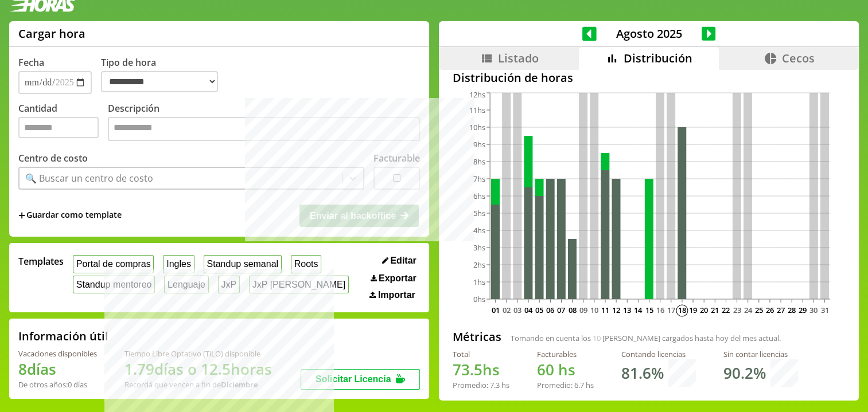 The width and height of the screenshot is (868, 412). What do you see at coordinates (186, 284) in the screenshot?
I see `button: Lenguaje` at bounding box center [186, 284].